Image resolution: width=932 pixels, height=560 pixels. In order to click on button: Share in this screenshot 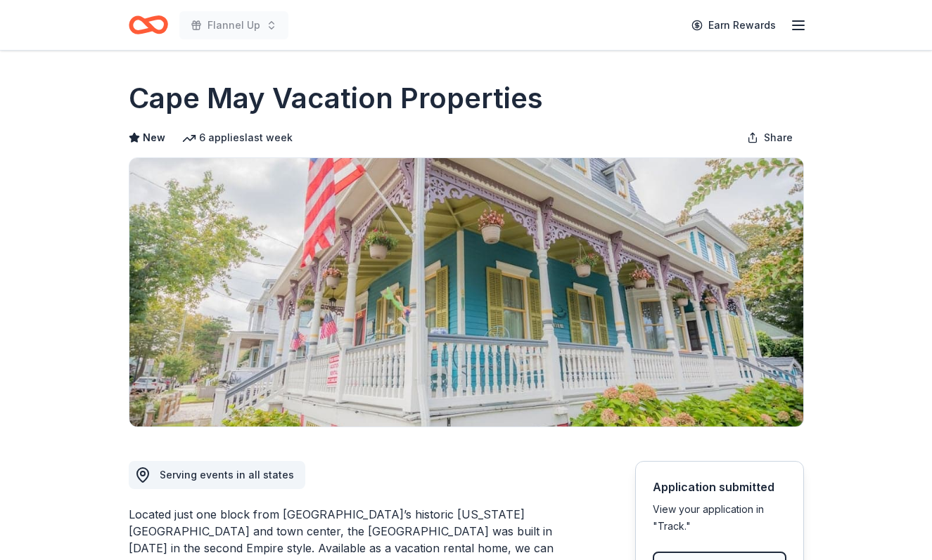, I will do `click(770, 138)`.